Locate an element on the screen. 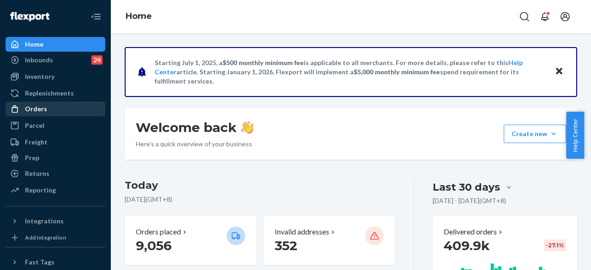 This screenshot has height=270, width=591. h3: Today is located at coordinates (259, 186).